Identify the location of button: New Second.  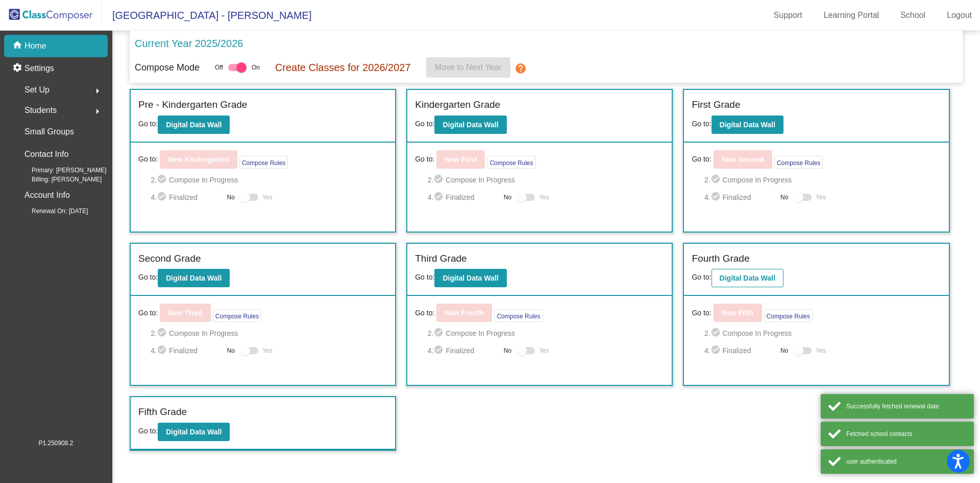
(742, 160).